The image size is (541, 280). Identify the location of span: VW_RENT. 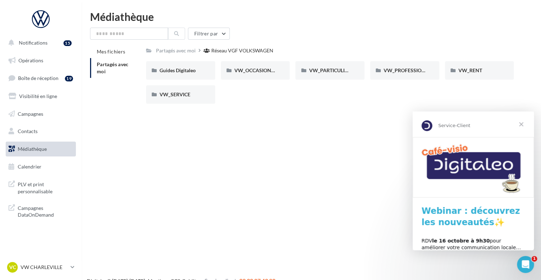
(470, 70).